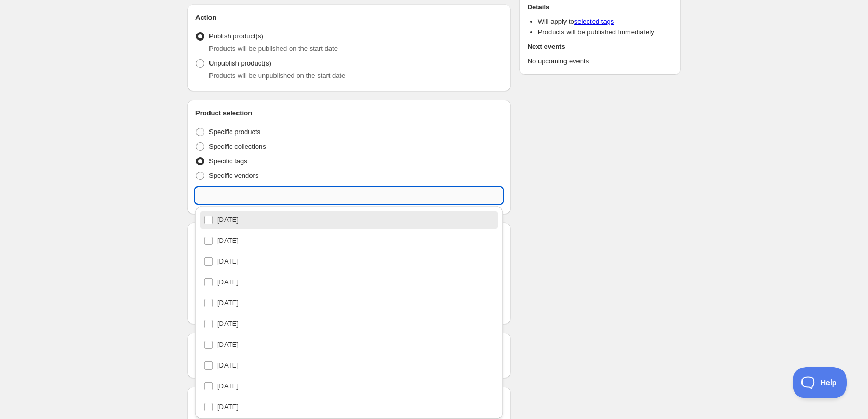  Describe the element at coordinates (277, 75) in the screenshot. I see `span: Products will be unpublished on the start date` at that location.